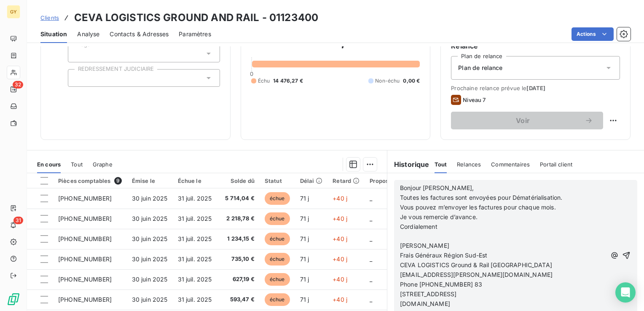 This screenshot has height=311, width=644. What do you see at coordinates (240, 279) in the screenshot?
I see `span: 627,19 €` at bounding box center [240, 279].